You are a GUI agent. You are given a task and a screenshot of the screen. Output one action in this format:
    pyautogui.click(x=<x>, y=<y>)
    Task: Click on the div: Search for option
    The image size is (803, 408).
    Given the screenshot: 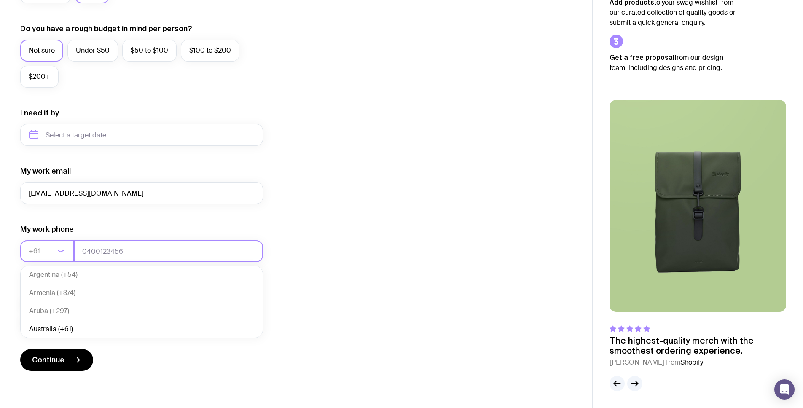 What is the action you would take?
    pyautogui.click(x=47, y=251)
    